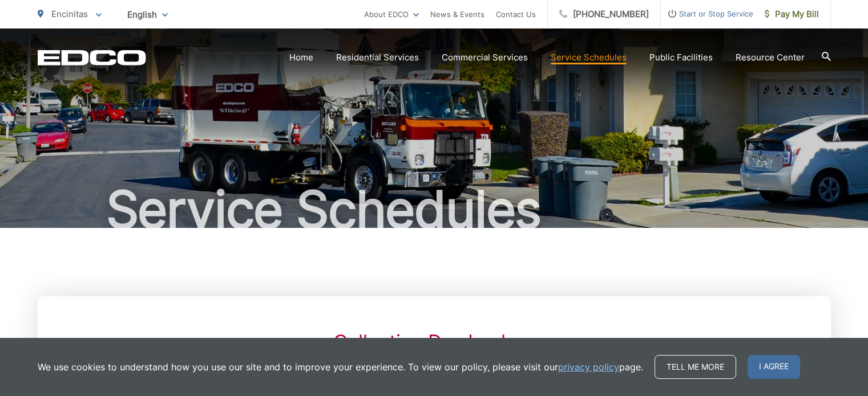 Image resolution: width=868 pixels, height=396 pixels. Describe the element at coordinates (392, 14) in the screenshot. I see `a: About EDCO` at that location.